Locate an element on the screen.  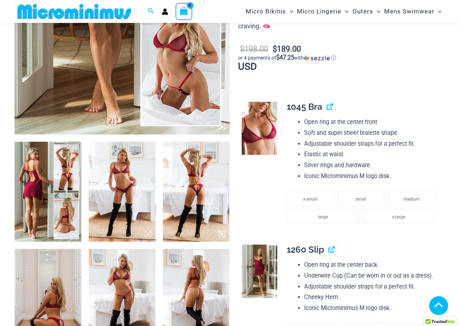
li: Soft and super sheer bralette shape. is located at coordinates (371, 133).